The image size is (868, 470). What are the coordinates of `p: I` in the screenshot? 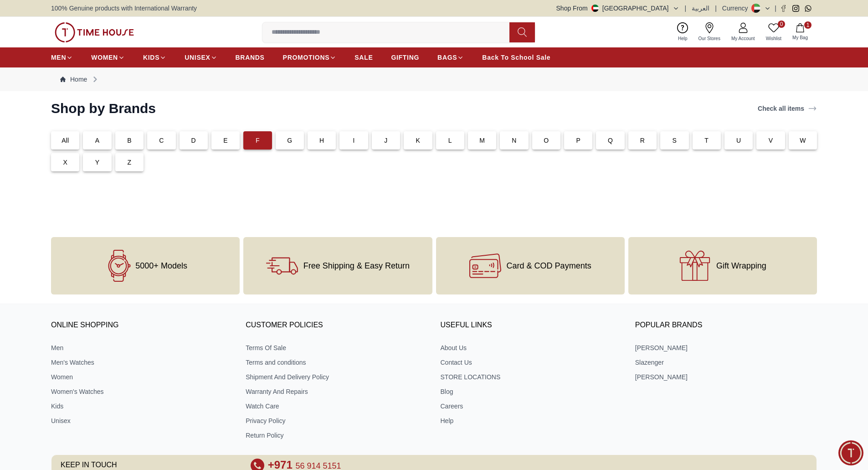 It's located at (354, 141).